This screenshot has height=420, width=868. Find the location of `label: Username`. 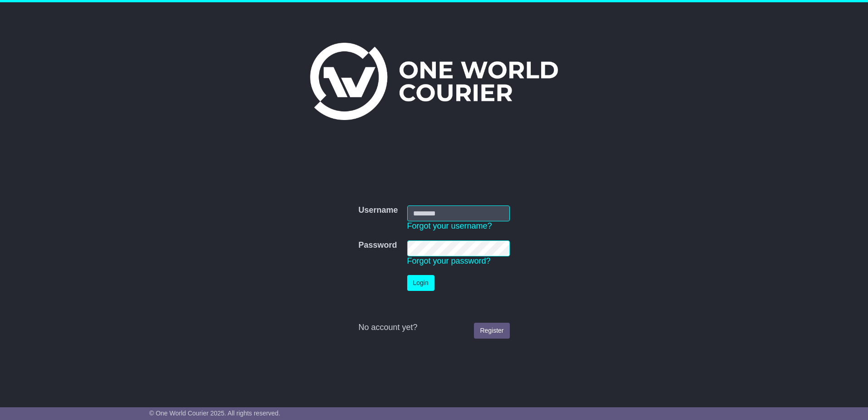

label: Username is located at coordinates (378, 210).